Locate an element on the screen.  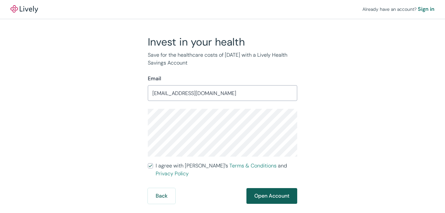
button: Back is located at coordinates (162, 196).